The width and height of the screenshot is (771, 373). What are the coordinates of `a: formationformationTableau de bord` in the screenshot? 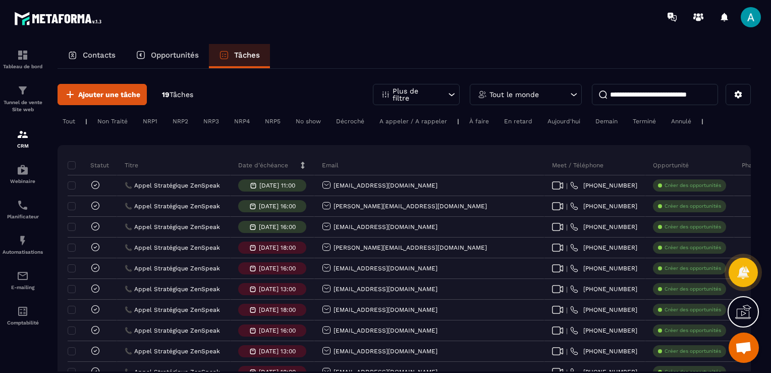 It's located at (23, 59).